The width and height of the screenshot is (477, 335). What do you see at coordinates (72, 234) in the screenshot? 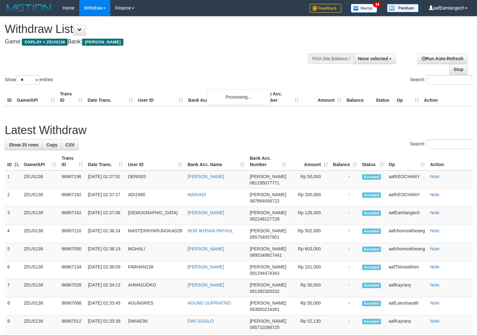
I see `td: 86867110` at bounding box center [72, 234].